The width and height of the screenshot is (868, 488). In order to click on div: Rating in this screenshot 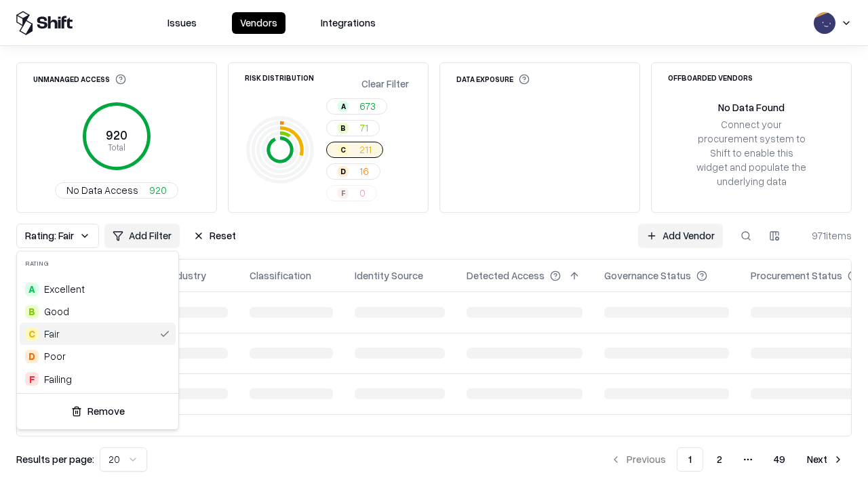, I will do `click(98, 263)`.